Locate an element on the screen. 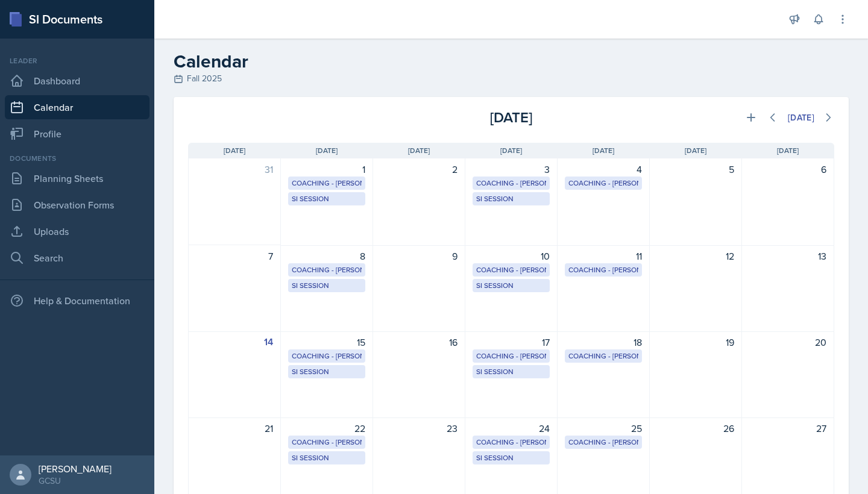 The image size is (868, 494). div: 3 is located at coordinates (511, 169).